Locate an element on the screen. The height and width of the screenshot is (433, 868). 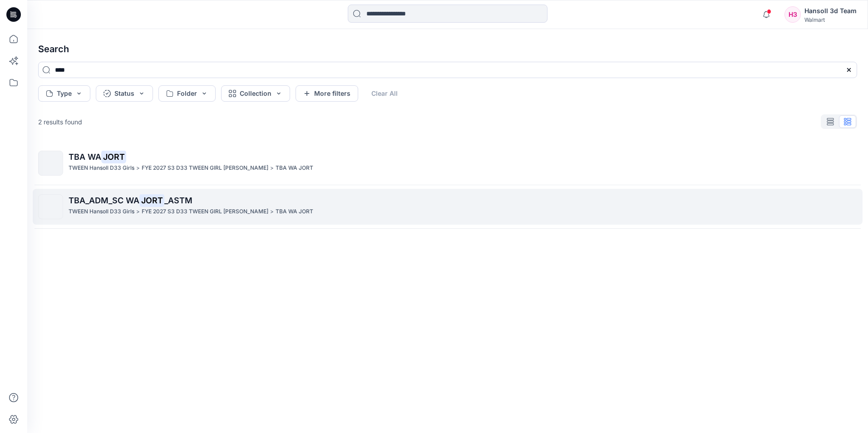
div: Hansoll 3d Team is located at coordinates (830, 11).